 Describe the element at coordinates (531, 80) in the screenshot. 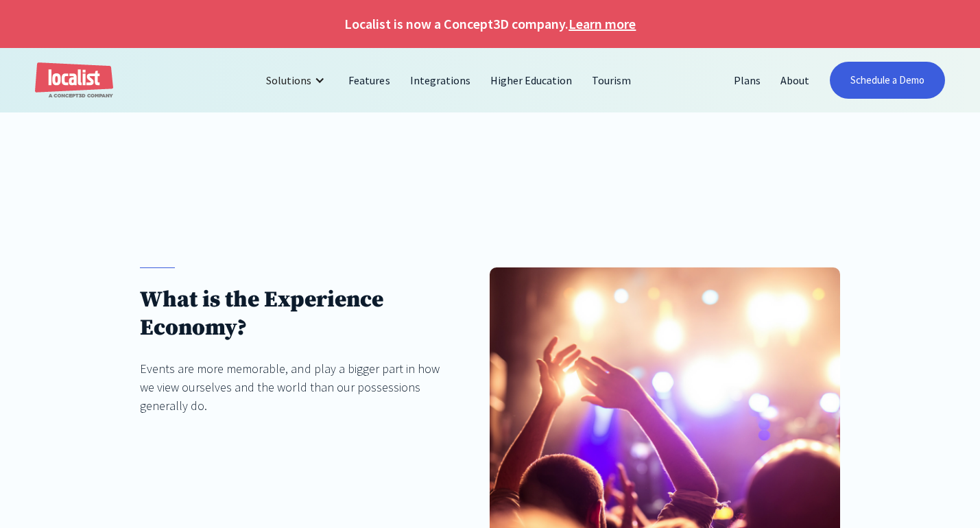

I see `a: Higher Education` at that location.